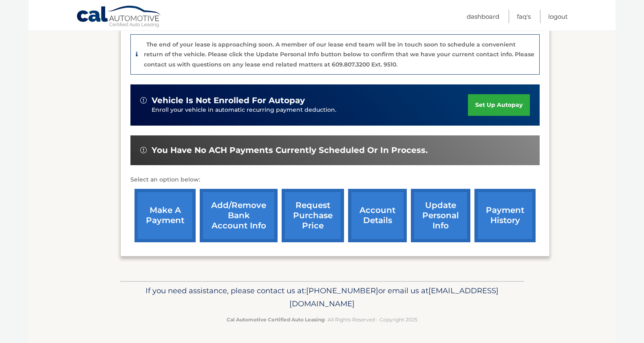  What do you see at coordinates (339, 54) in the screenshot?
I see `p: The end of your lease is approaching soon. A member of our lease end team will be in touch soon t...` at bounding box center [339, 54].